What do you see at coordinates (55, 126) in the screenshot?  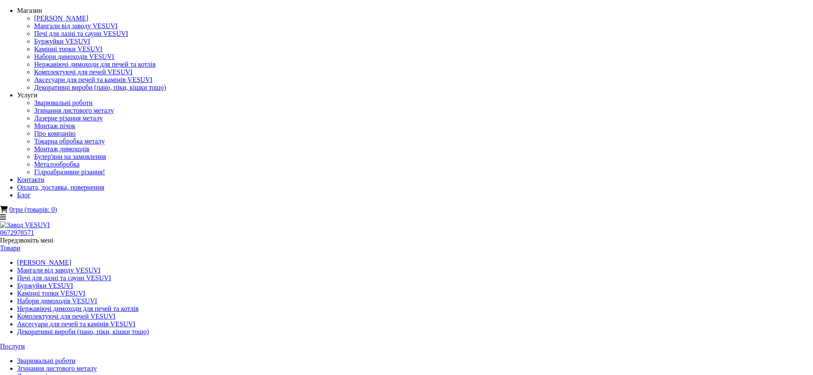 I see `a: Монтаж пічок` at bounding box center [55, 126].